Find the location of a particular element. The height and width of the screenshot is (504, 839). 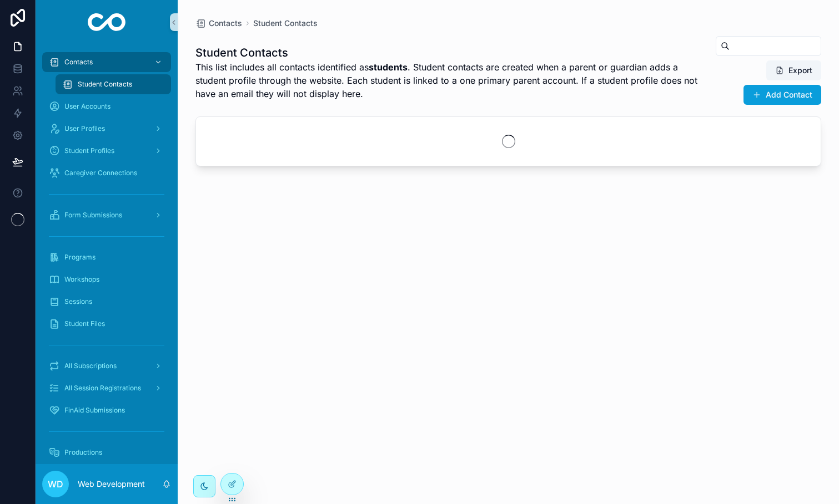

a: Sessions is located at coordinates (107, 302).